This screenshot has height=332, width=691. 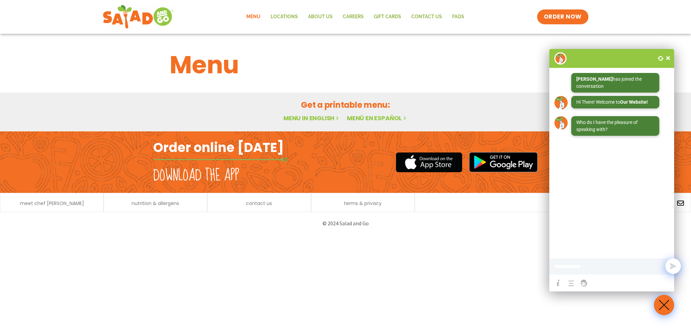 I want to click on a: Menú en español, so click(x=377, y=118).